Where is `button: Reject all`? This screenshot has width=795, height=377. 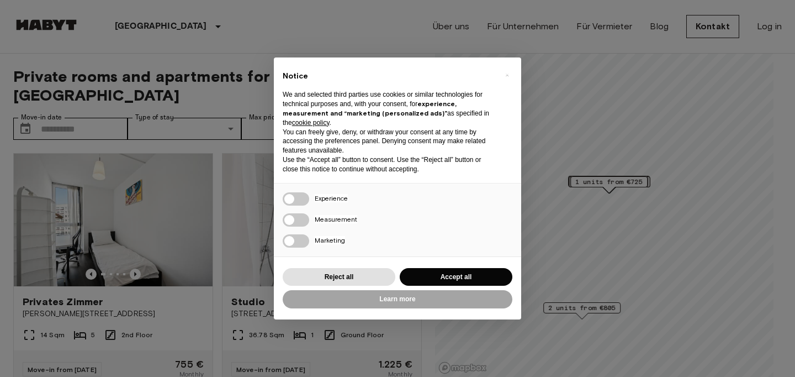 button: Reject all is located at coordinates (339, 277).